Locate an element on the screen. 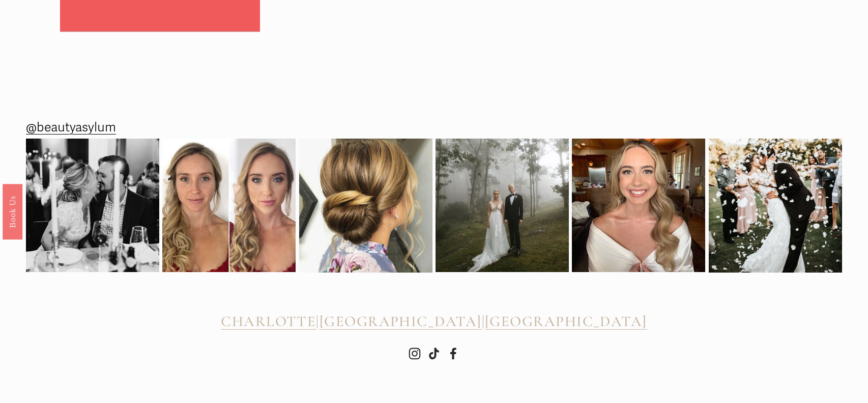  a: Book Us is located at coordinates (12, 211).